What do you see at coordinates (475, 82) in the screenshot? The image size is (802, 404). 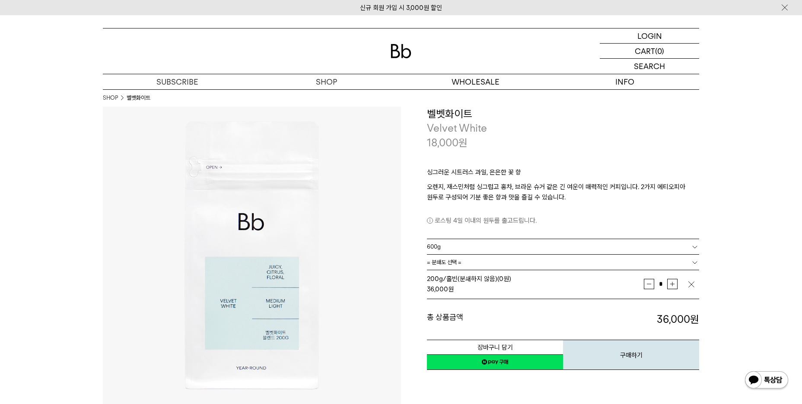 I see `p: WHOLESALE` at bounding box center [475, 82].